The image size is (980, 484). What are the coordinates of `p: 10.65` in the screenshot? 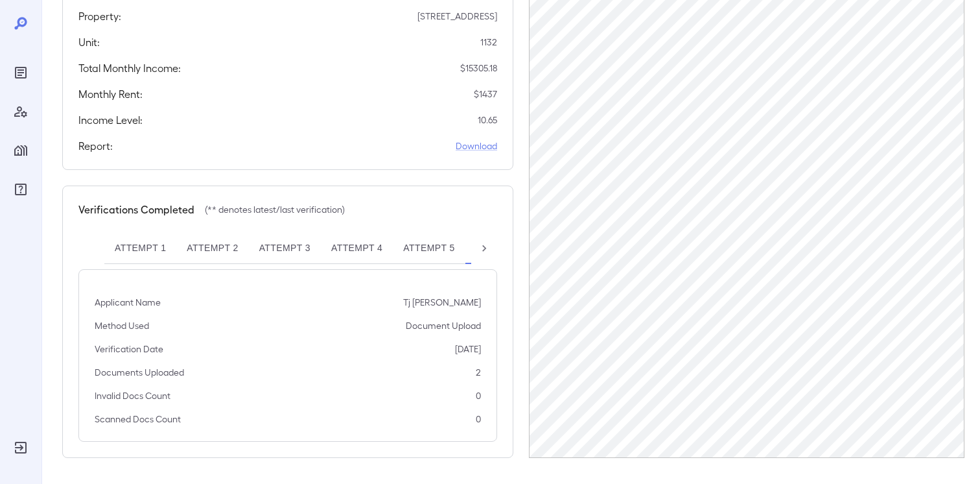 It's located at (487, 120).